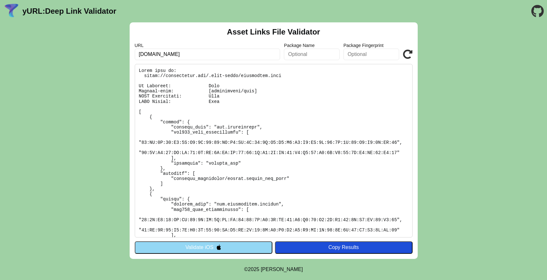 Image resolution: width=547 pixels, height=280 pixels. What do you see at coordinates (219, 247) in the screenshot?
I see `img: appleIcon.svg` at bounding box center [219, 247].